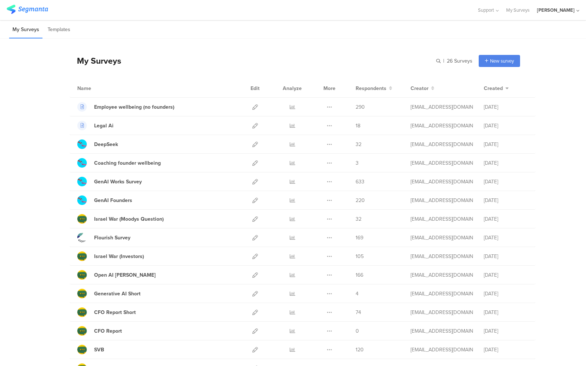 Image resolution: width=586 pixels, height=366 pixels. Describe the element at coordinates (112, 238) in the screenshot. I see `div: Flourish Survey` at that location.